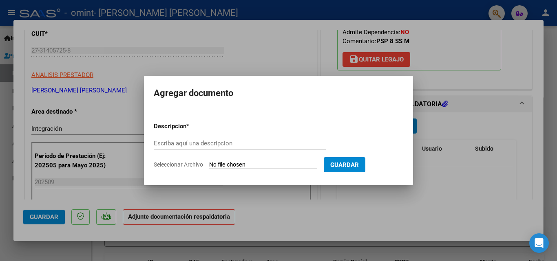 The image size is (557, 261). Describe the element at coordinates (178, 165) in the screenshot. I see `span: Seleccionar Archivo` at that location.